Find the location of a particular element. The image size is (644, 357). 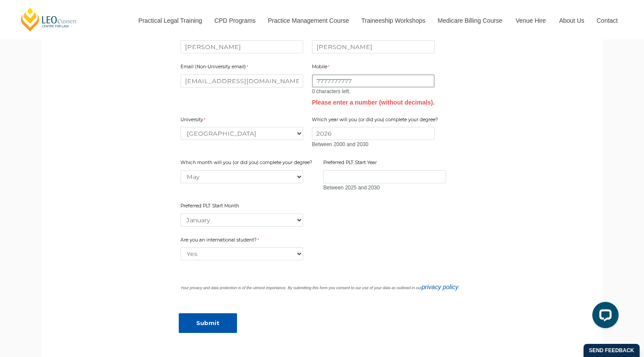

label: Email (Non-University email) is located at coordinates (215, 68).